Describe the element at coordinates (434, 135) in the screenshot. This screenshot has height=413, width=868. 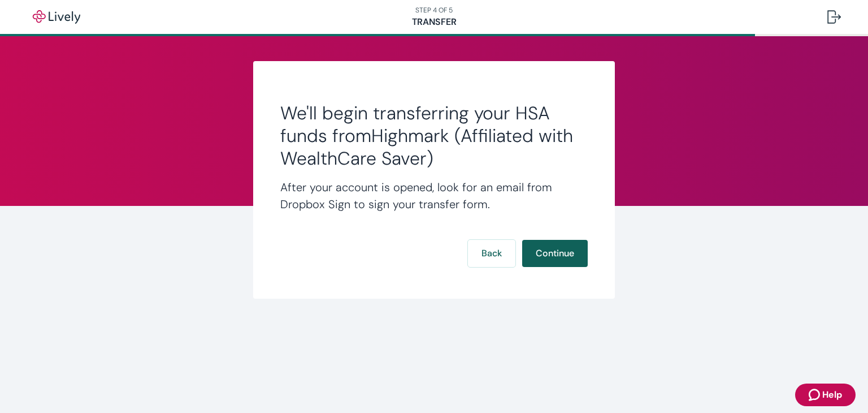
I see `h2: We'll begin transferring your HSA funds from Highmark (Affiliated with WealthCare Saver)` at that location.